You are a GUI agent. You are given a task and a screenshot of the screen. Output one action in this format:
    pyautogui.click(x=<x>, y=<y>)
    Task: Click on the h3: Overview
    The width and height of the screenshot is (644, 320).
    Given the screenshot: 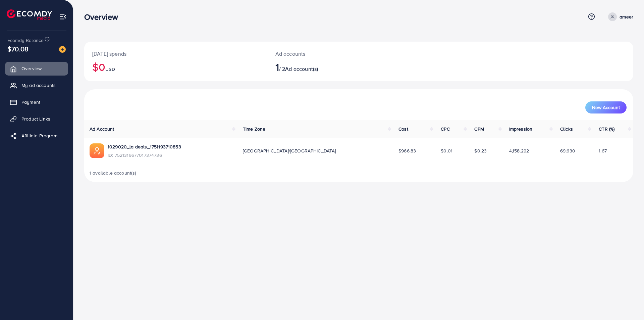 What is the action you would take?
    pyautogui.click(x=104, y=17)
    